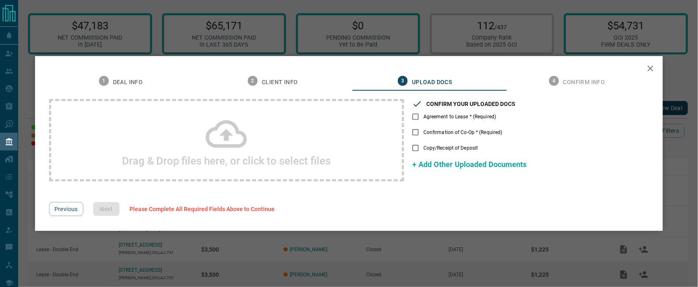 The image size is (698, 287). What do you see at coordinates (432, 82) in the screenshot?
I see `span: Upload Docs` at bounding box center [432, 82].